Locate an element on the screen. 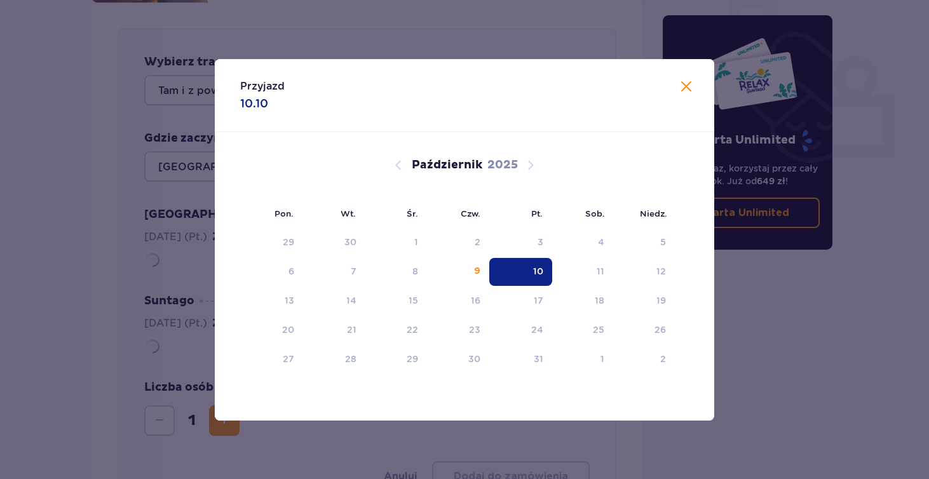 The image size is (929, 479). div: 10 is located at coordinates (538, 271).